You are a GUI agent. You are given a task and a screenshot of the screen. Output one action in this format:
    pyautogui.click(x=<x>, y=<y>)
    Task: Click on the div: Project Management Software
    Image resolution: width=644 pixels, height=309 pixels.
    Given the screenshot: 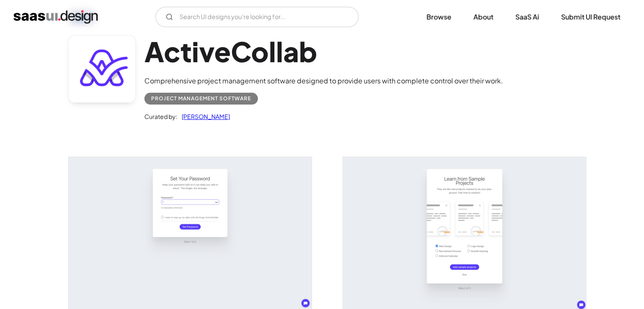 What is the action you would take?
    pyautogui.click(x=201, y=99)
    